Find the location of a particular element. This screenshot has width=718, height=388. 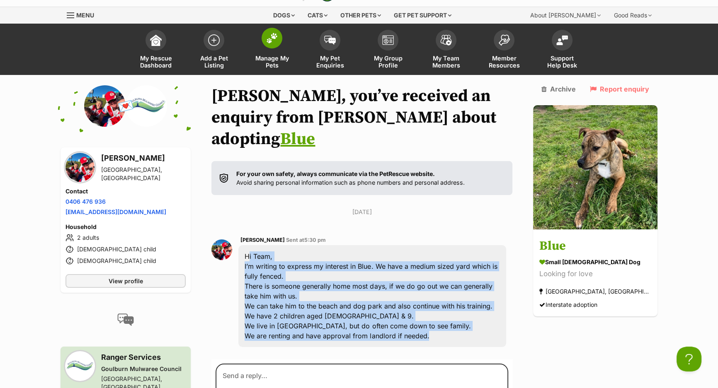

a: 0406 476 936 is located at coordinates (85, 201).